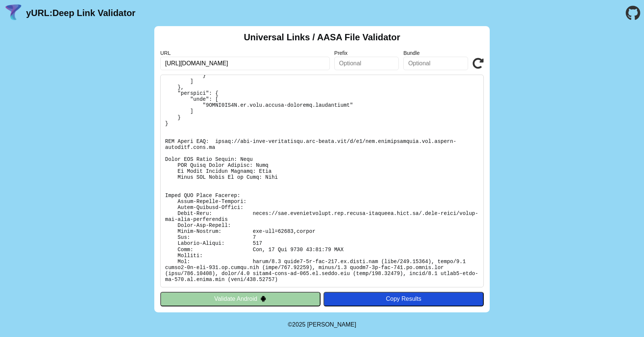  What do you see at coordinates (367, 53) in the screenshot?
I see `label: Prefix` at bounding box center [367, 53].